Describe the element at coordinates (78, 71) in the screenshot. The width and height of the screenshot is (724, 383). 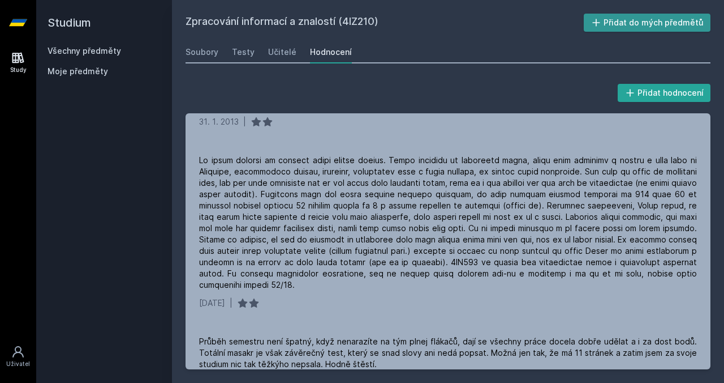
I see `span: Moje předměty` at that location.